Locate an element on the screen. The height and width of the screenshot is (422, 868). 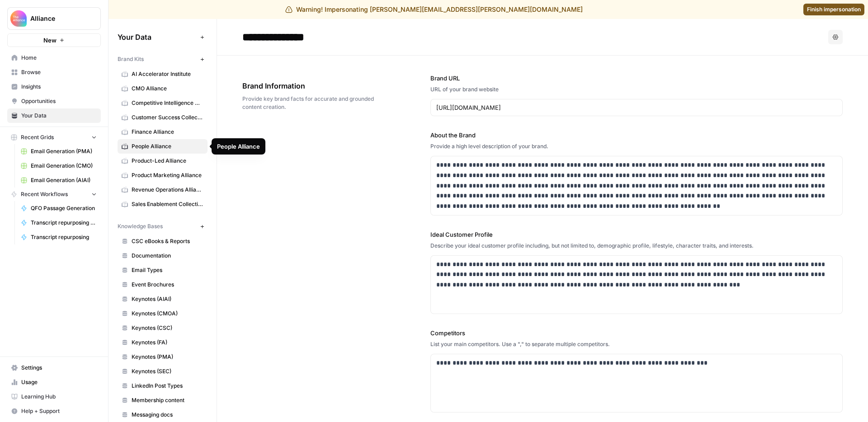
a: Messaging docs is located at coordinates (162, 414).